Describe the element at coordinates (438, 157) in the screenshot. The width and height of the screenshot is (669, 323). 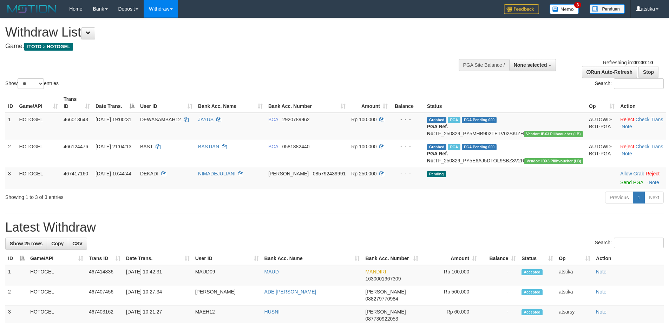
I see `b: PGA Ref. No:` at that location.